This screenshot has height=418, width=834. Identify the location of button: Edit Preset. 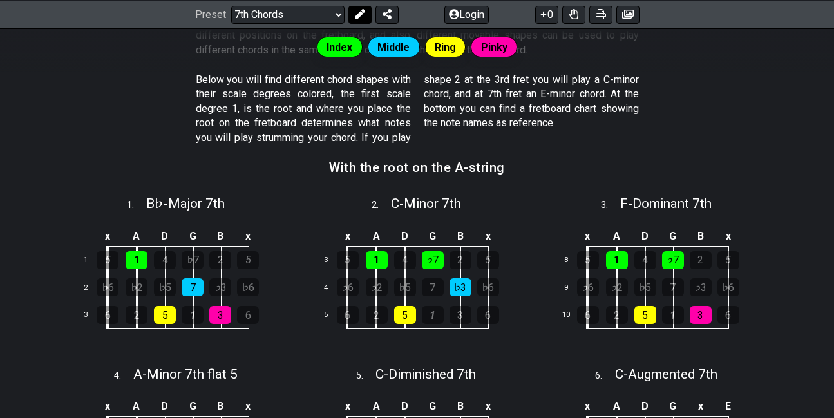
(360, 14).